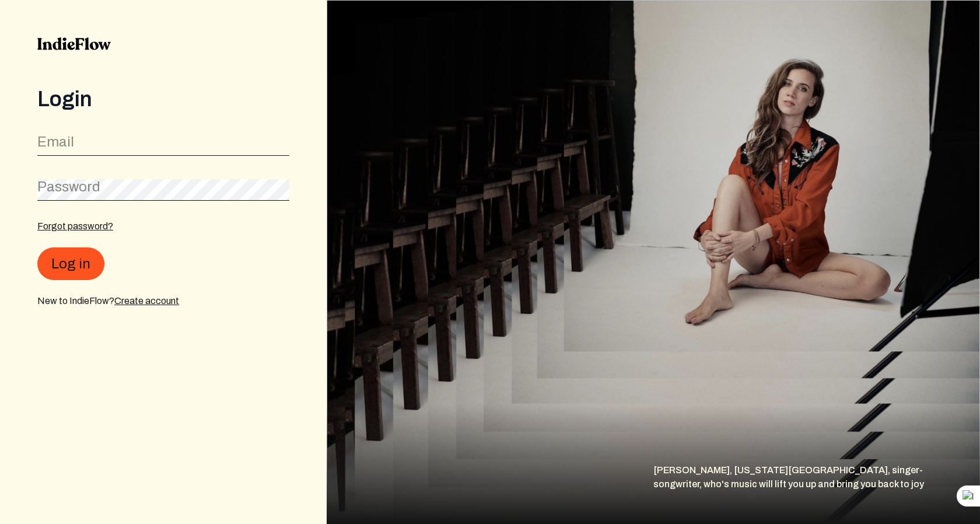 The height and width of the screenshot is (524, 980). What do you see at coordinates (69, 187) in the screenshot?
I see `label: Password` at bounding box center [69, 187].